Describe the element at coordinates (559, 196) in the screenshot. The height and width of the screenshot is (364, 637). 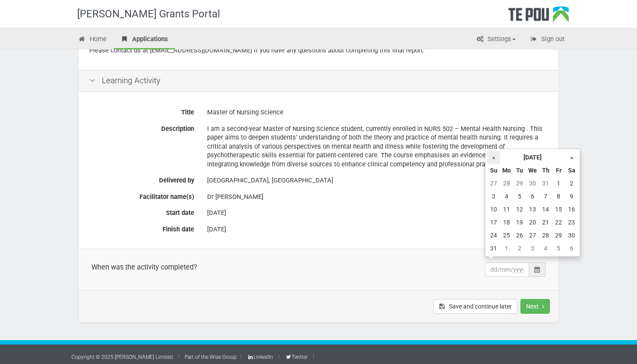
I see `td: 8` at that location.